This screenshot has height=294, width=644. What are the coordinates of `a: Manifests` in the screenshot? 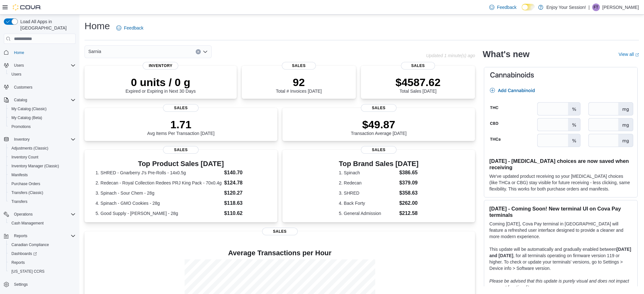 It's located at (19, 175).